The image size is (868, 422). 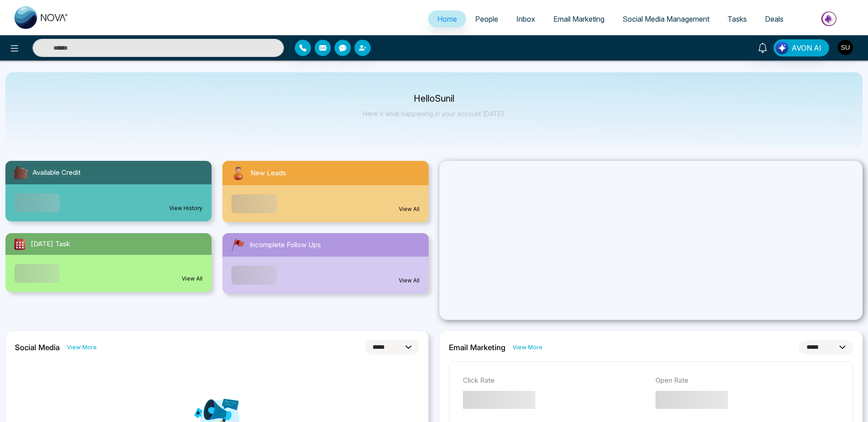 I want to click on span: Social Media Management, so click(x=666, y=19).